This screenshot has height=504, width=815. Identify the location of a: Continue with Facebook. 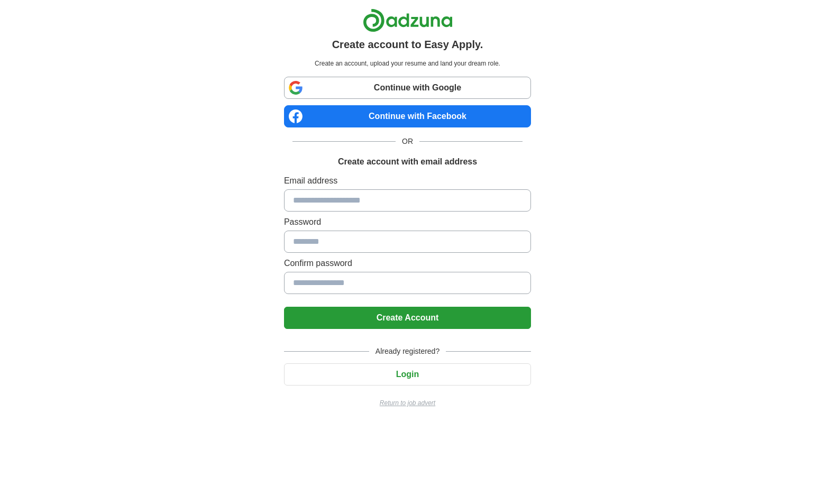
(408, 116).